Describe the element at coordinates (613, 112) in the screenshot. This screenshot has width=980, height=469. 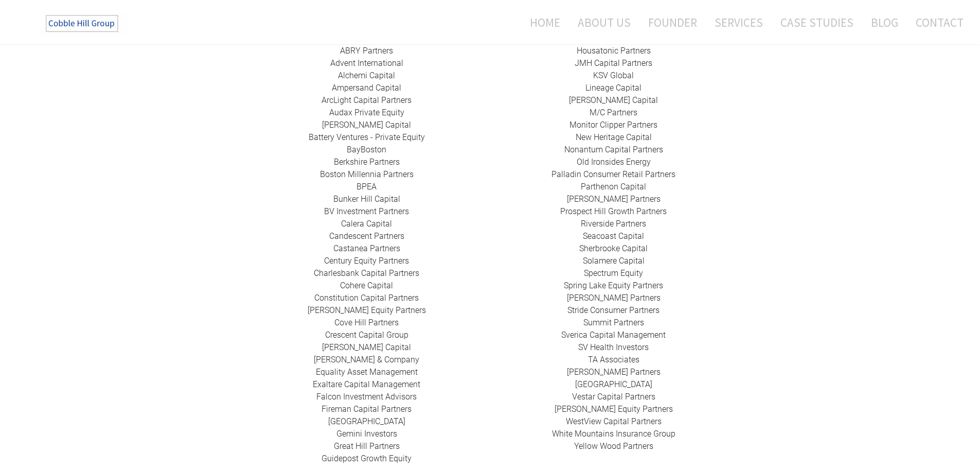
I see `a: ​M/C Partners` at that location.